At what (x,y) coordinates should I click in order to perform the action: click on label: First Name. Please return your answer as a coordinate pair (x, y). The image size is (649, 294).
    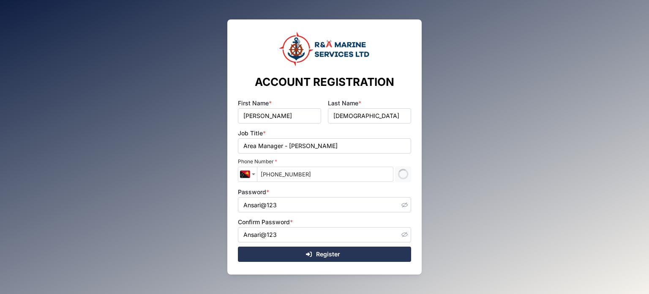
    Looking at the image, I should click on (255, 103).